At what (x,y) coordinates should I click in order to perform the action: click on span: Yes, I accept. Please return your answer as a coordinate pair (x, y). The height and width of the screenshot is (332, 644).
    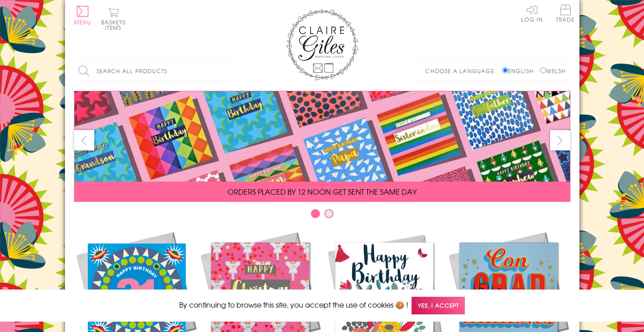
    Looking at the image, I should click on (438, 305).